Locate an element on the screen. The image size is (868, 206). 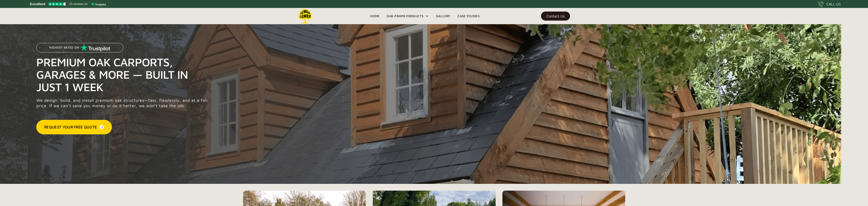
h1: Premium Oak Carports, Garages & More — Built in Just 1 Week is located at coordinates (123, 75).